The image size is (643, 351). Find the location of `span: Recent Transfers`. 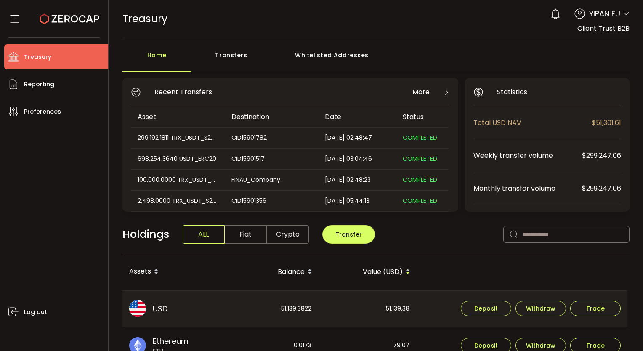

span: Recent Transfers is located at coordinates (183, 92).